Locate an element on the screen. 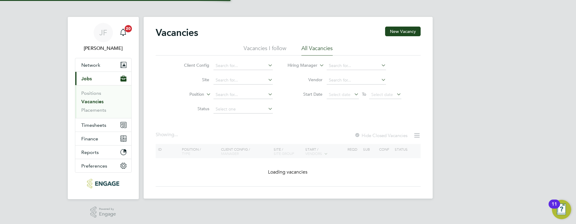 The height and width of the screenshot is (224, 576). button: New Vacancy is located at coordinates (403, 31).